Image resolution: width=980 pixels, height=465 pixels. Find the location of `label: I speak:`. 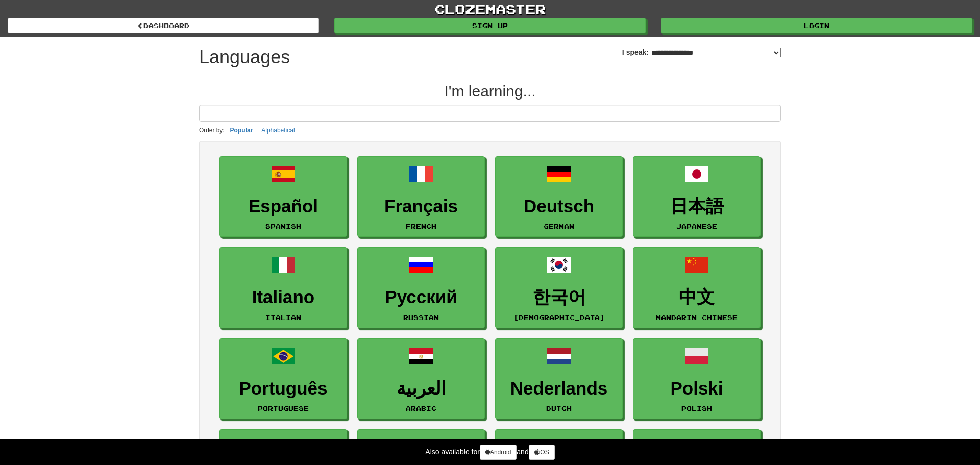

label: I speak: is located at coordinates (701, 52).